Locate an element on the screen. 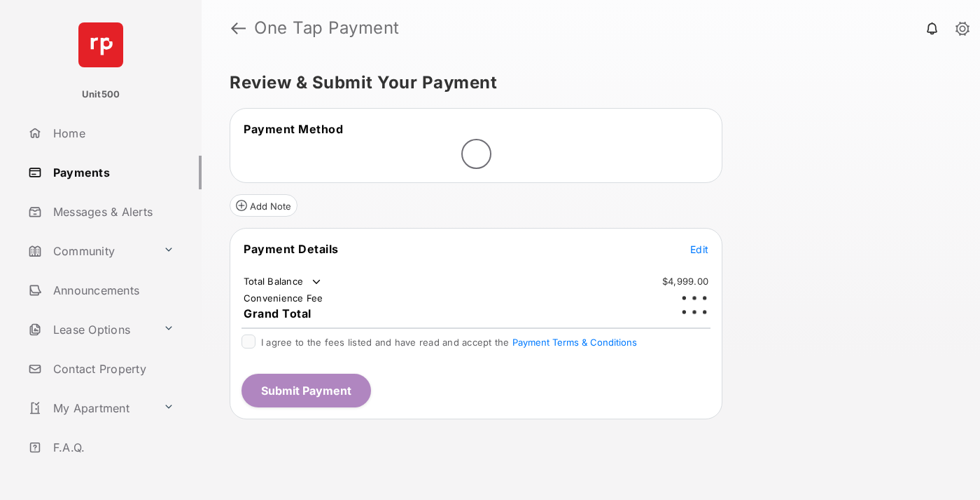  span: Grand Total is located at coordinates (277, 313).